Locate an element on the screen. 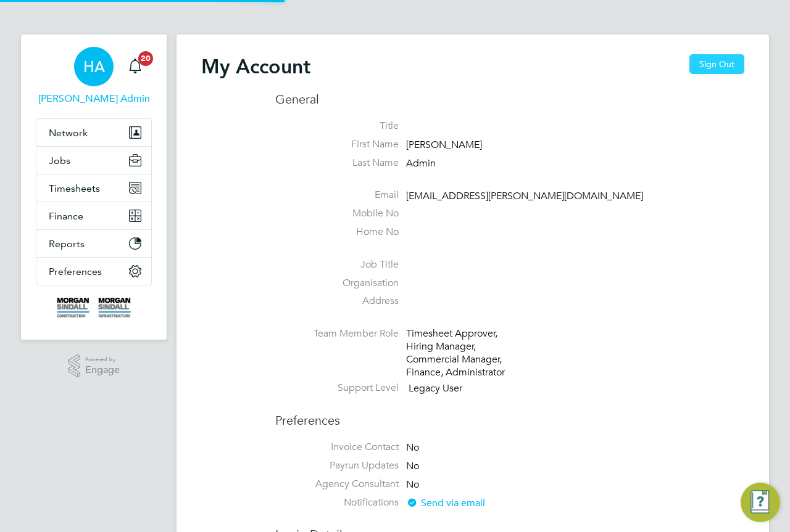 Image resolution: width=790 pixels, height=532 pixels. label: Payrun Updates is located at coordinates (337, 466).